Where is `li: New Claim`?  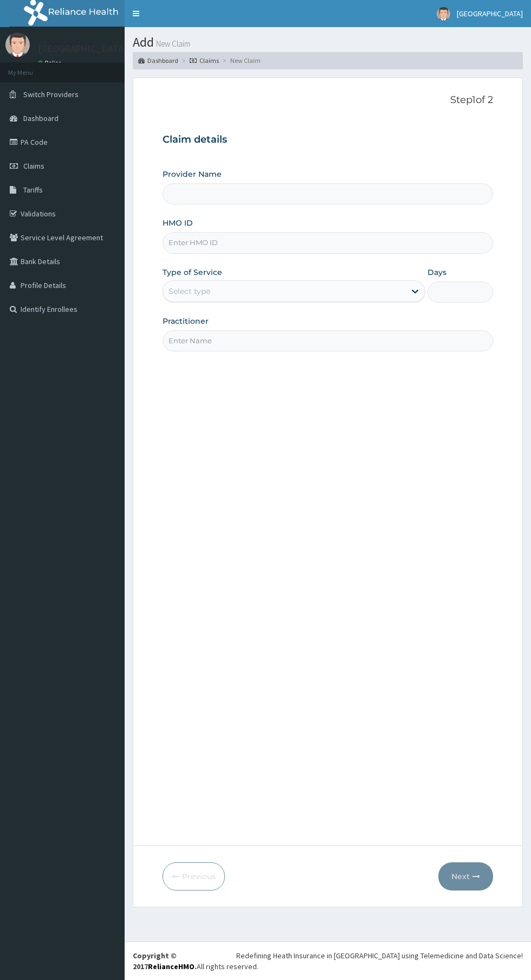 li: New Claim is located at coordinates (240, 60).